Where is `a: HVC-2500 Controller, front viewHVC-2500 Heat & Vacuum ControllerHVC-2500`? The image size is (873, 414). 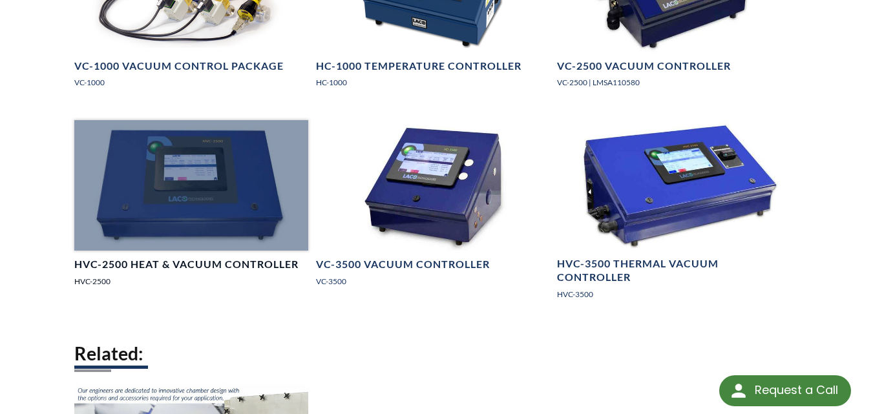 a: HVC-2500 Controller, front viewHVC-2500 Heat & Vacuum ControllerHVC-2500 is located at coordinates (191, 209).